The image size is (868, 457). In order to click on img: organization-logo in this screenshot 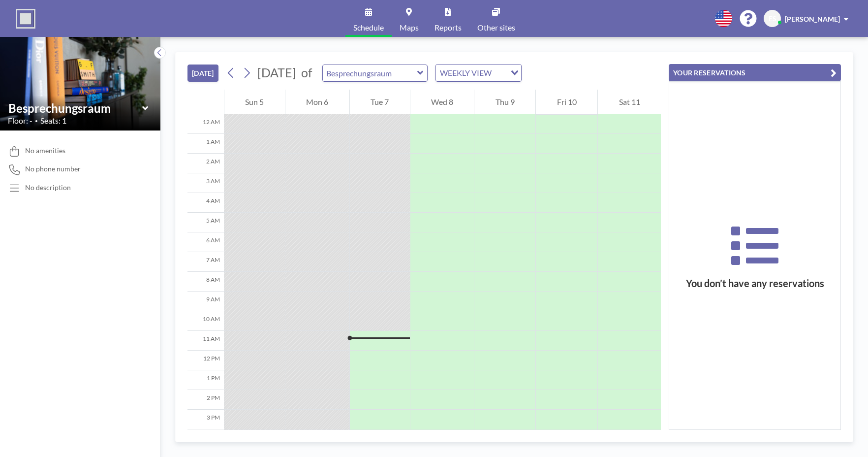, I will do `click(25, 19)`.